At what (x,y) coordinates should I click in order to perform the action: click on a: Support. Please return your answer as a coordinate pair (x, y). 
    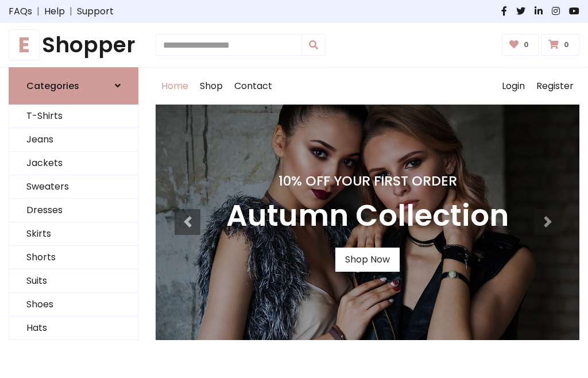
    Looking at the image, I should click on (95, 11).